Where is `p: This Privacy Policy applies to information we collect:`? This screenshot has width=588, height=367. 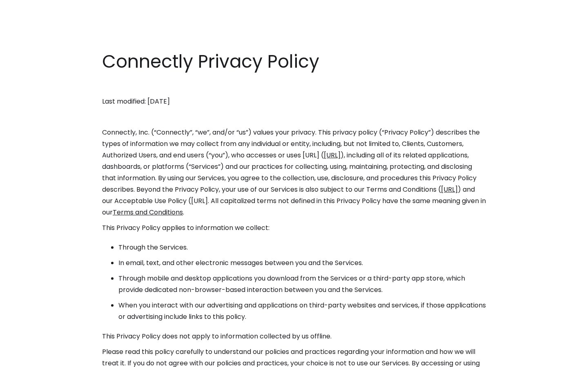 p: This Privacy Policy applies to information we collect: is located at coordinates (294, 228).